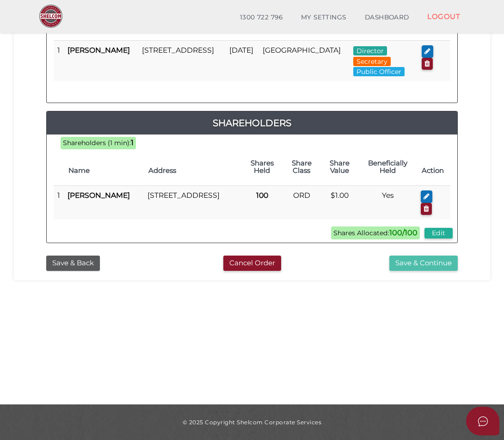 The image size is (504, 440). I want to click on span: Shareholders (1 min):, so click(97, 143).